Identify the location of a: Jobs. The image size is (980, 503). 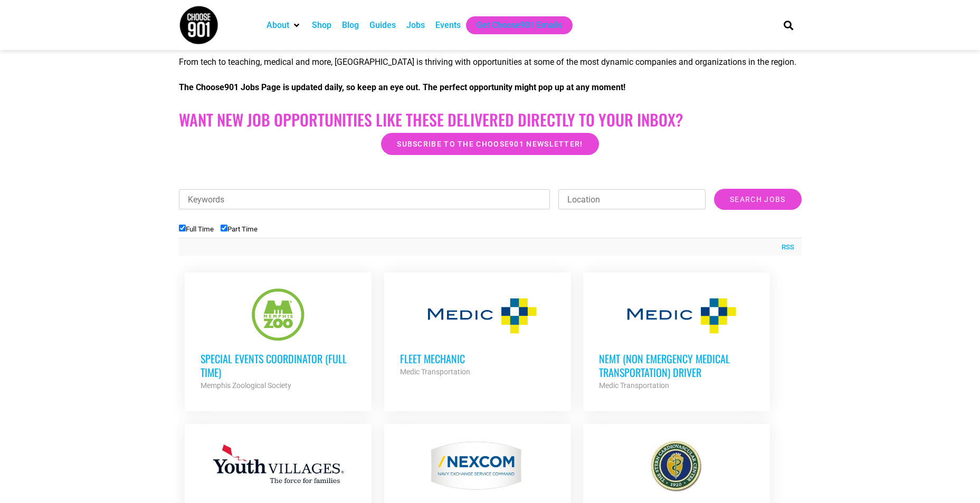
(416, 26).